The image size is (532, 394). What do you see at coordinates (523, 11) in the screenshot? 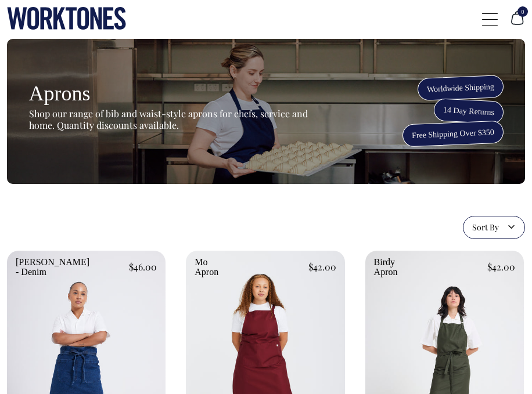
I see `span: 0` at bounding box center [523, 11].